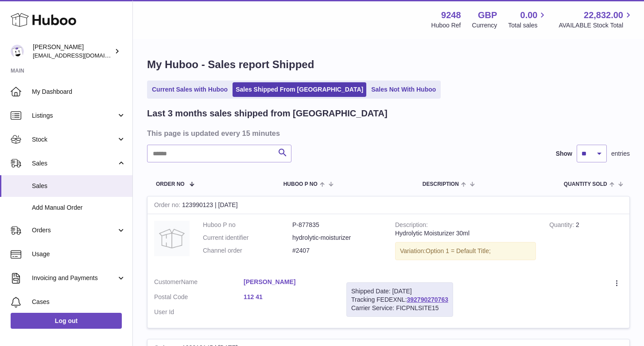 Image resolution: width=644 pixels, height=346 pixels. I want to click on a: 112 41, so click(288, 297).